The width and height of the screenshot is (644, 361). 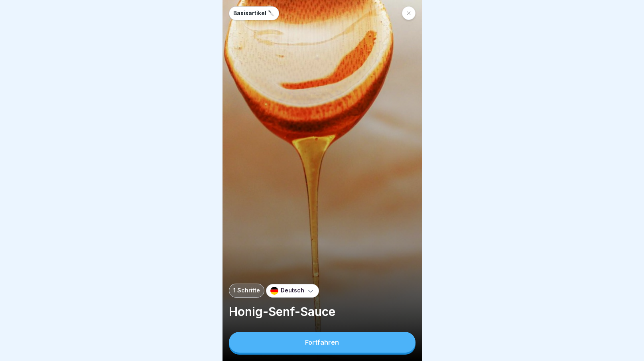 I want to click on button: Fortfahren, so click(x=322, y=343).